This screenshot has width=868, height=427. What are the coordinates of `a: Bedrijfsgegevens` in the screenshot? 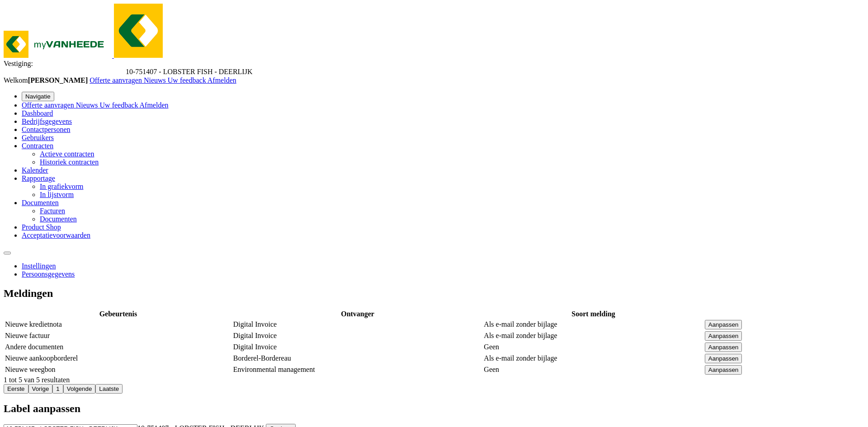 It's located at (46, 121).